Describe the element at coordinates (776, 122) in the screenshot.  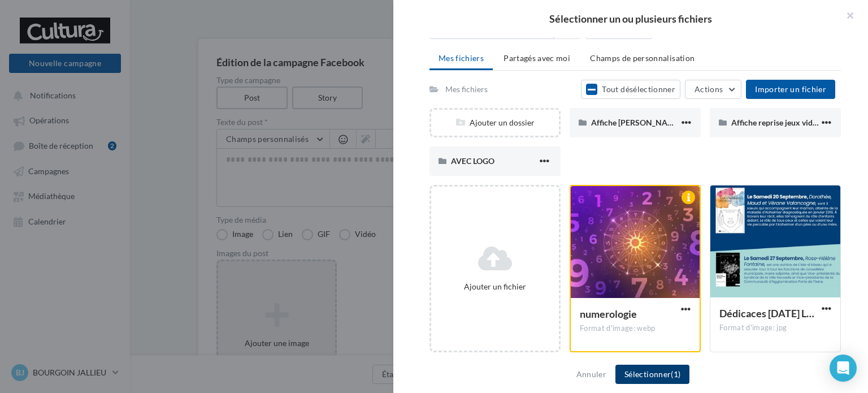
I see `span: Affiche reprise jeux vidéo` at that location.